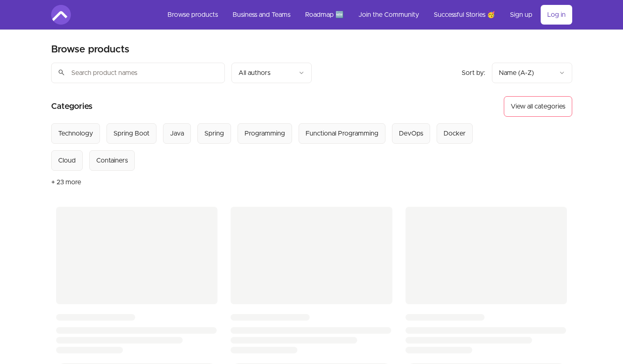 The height and width of the screenshot is (364, 623). Describe the element at coordinates (72, 107) in the screenshot. I see `h2: Categories` at that location.